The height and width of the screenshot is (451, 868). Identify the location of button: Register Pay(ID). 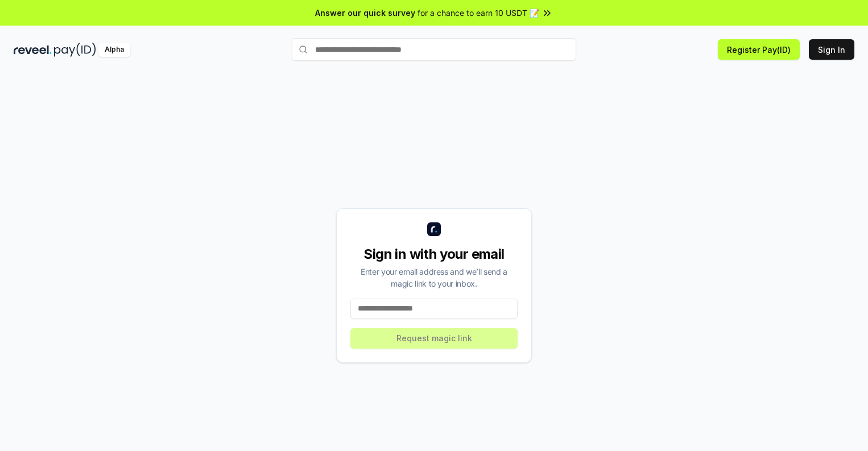
(759, 49).